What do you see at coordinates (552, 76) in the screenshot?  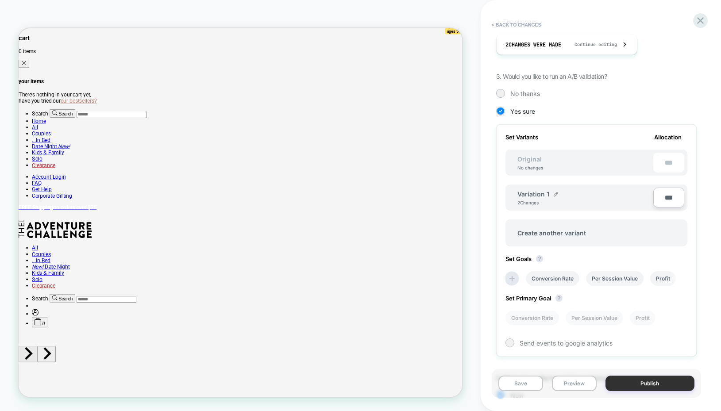 I see `span: 3. Would you like to run an A/B validation?` at bounding box center [552, 76].